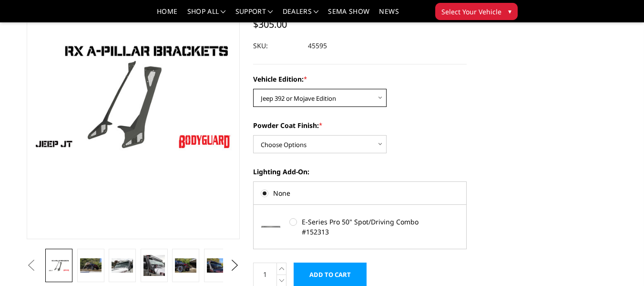  What do you see at coordinates (318, 46) in the screenshot?
I see `dd: 45595` at bounding box center [318, 46].